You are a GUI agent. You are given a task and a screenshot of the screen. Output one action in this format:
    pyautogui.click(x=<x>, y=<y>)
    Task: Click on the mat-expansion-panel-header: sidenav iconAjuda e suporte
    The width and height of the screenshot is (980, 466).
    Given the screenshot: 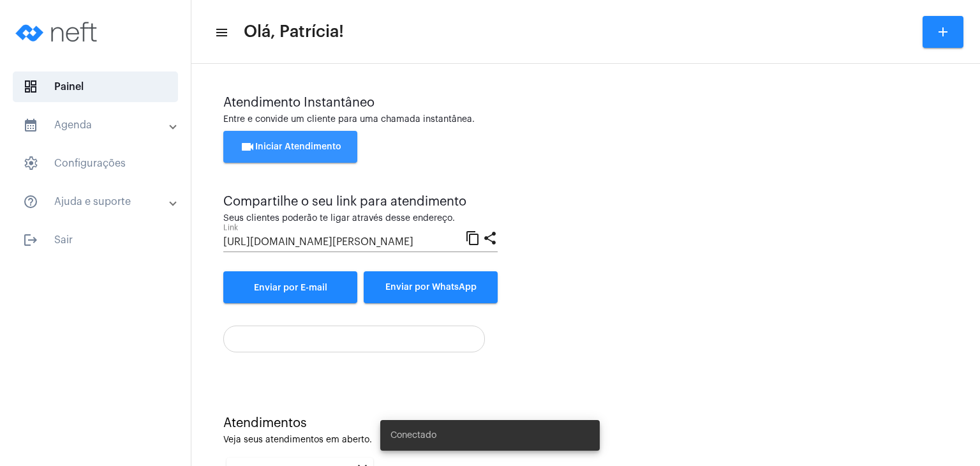 What is the action you would take?
    pyautogui.click(x=99, y=201)
    